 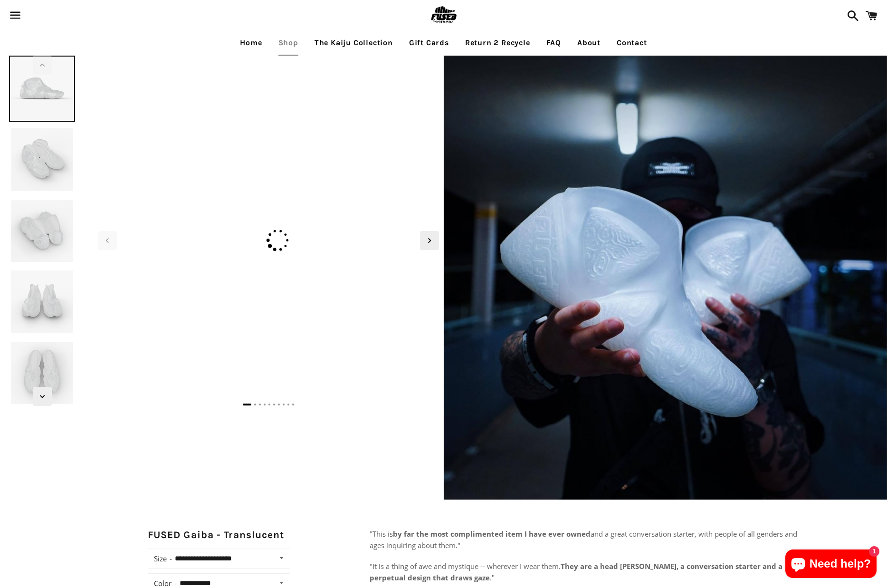 I want to click on a: Home, so click(x=251, y=43).